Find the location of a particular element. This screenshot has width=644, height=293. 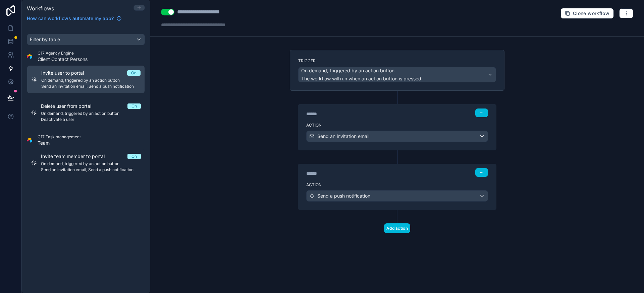

span: The workflow will run when an action button is pressed is located at coordinates (361, 79).